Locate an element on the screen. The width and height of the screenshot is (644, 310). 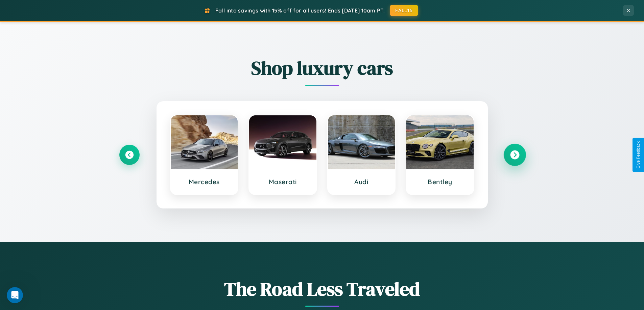
h3: Mercedes is located at coordinates (204, 182).